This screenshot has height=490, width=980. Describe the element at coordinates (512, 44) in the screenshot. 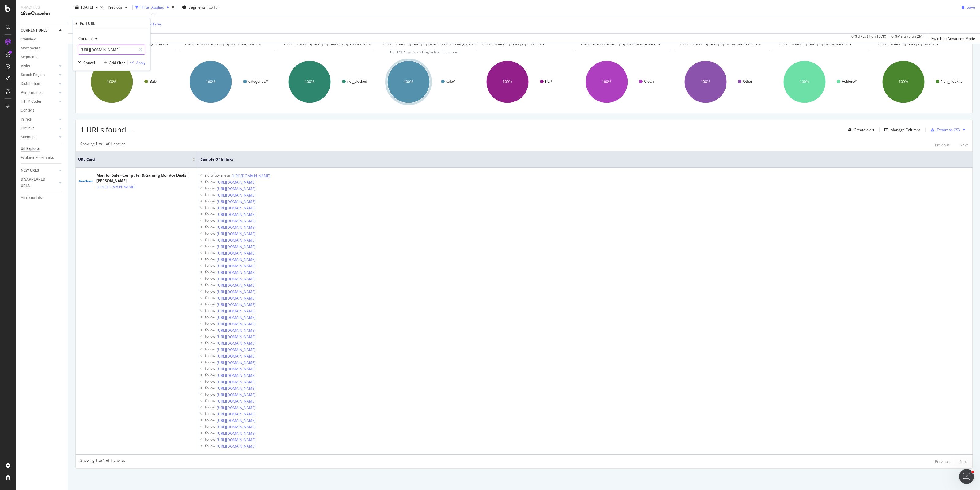

I see `span: URLs Crawled By Botify By pdp_plp` at that location.